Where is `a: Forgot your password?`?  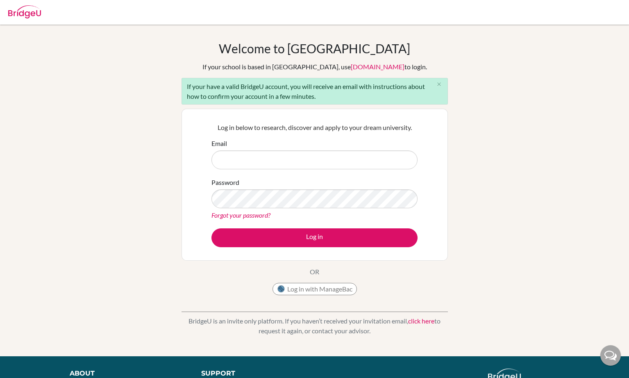
a: Forgot your password? is located at coordinates (241, 215).